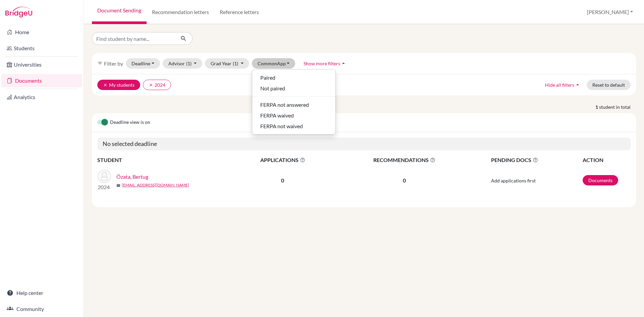  What do you see at coordinates (182, 63) in the screenshot?
I see `button: Advisor(1)` at bounding box center [182, 63].